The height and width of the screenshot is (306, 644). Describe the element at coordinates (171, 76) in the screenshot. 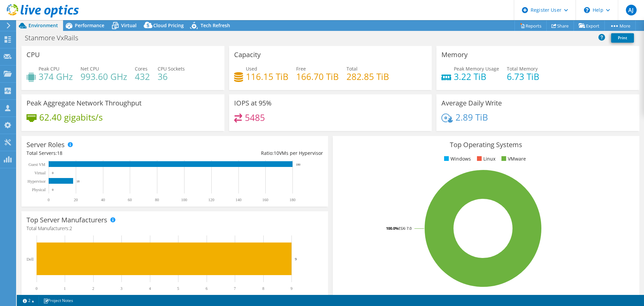

I see `h4: 36` at that location.